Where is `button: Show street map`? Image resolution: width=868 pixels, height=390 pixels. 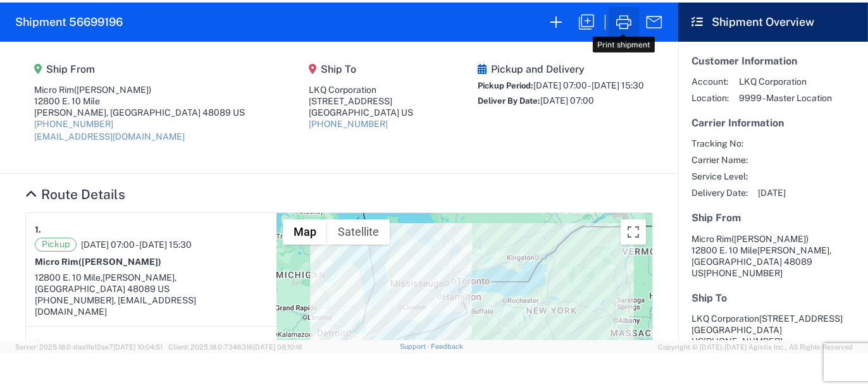 button: Show street map is located at coordinates (305, 232).